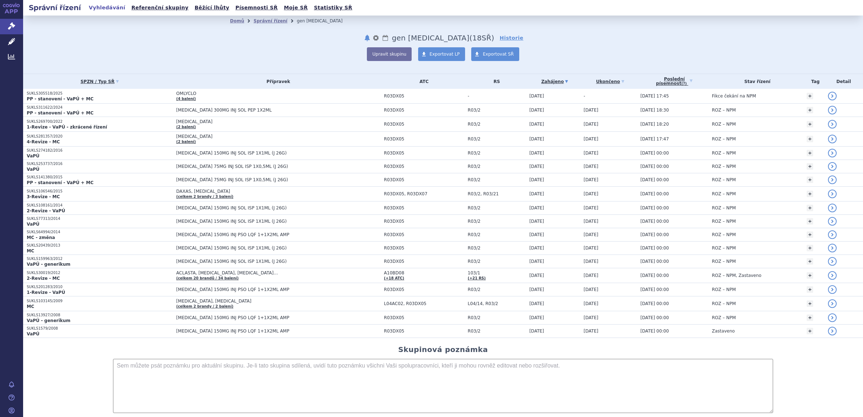 The height and width of the screenshot is (417, 863). Describe the element at coordinates (844, 81) in the screenshot. I see `th: Detail` at that location.